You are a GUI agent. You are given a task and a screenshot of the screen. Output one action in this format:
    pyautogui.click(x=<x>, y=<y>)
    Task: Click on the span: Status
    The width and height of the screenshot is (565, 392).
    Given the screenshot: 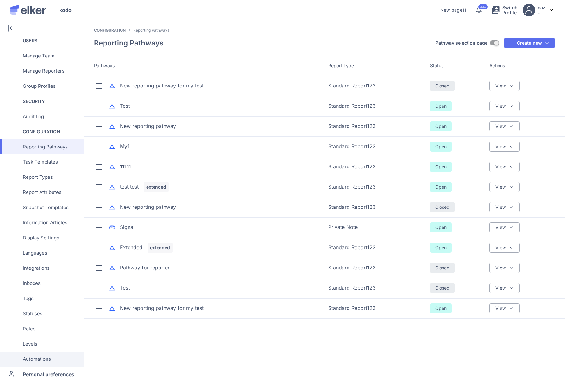 What is the action you would take?
    pyautogui.click(x=437, y=65)
    